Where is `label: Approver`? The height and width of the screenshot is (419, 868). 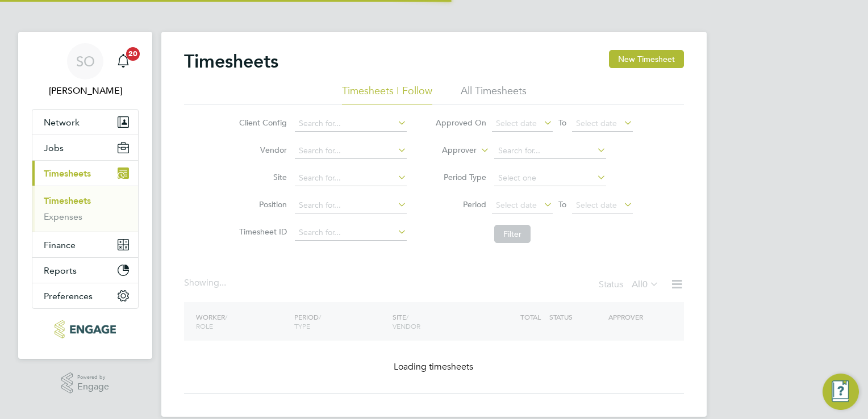
label: Approver is located at coordinates (451, 151).